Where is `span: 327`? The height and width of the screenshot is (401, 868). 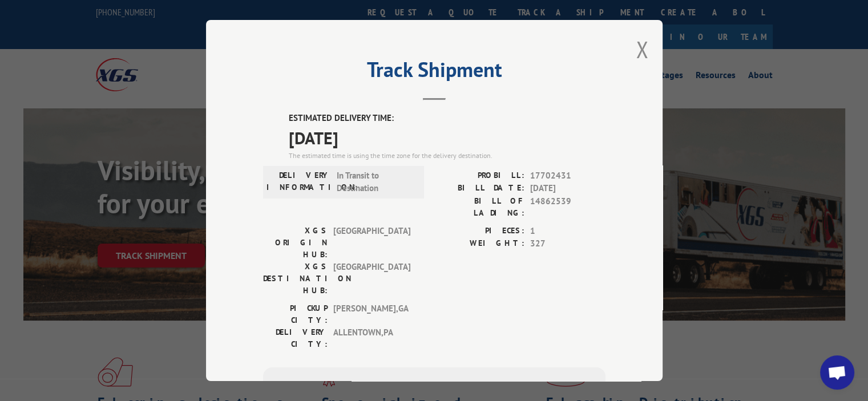 span: 327 is located at coordinates (568, 244).